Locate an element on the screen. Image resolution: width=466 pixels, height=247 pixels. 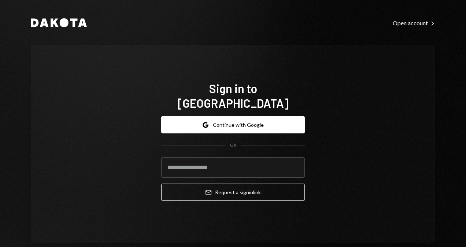
button: Continue with Google is located at coordinates (233, 125).